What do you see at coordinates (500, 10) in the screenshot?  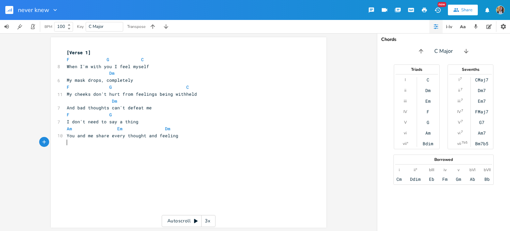 I see `img: Kirsty Knell` at bounding box center [500, 10].